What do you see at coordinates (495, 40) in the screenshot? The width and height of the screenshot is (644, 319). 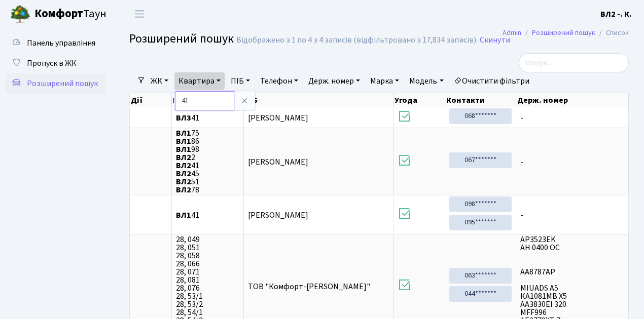 I see `a: Скинути` at bounding box center [495, 40].